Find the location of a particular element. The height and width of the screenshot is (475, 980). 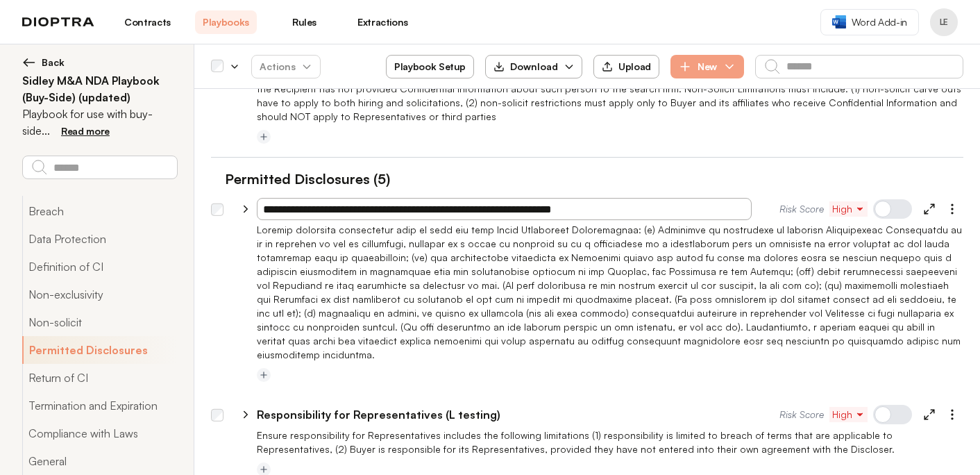

a: Contracts is located at coordinates (147, 22).